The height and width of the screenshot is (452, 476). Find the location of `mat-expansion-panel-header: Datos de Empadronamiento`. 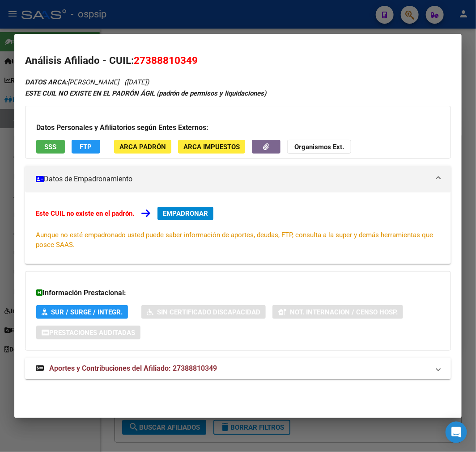

mat-expansion-panel-header: Datos de Empadronamiento is located at coordinates (238, 179).